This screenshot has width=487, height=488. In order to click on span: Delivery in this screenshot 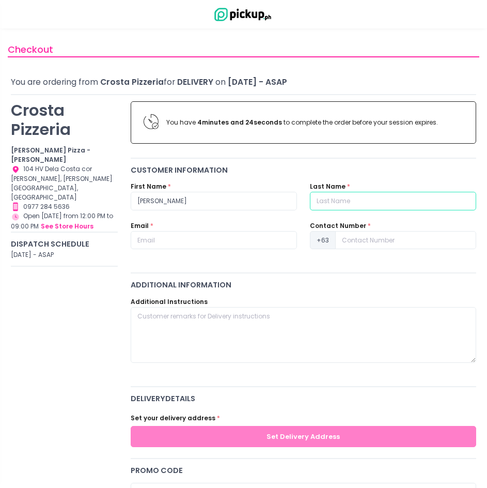, I will do `click(195, 82)`.